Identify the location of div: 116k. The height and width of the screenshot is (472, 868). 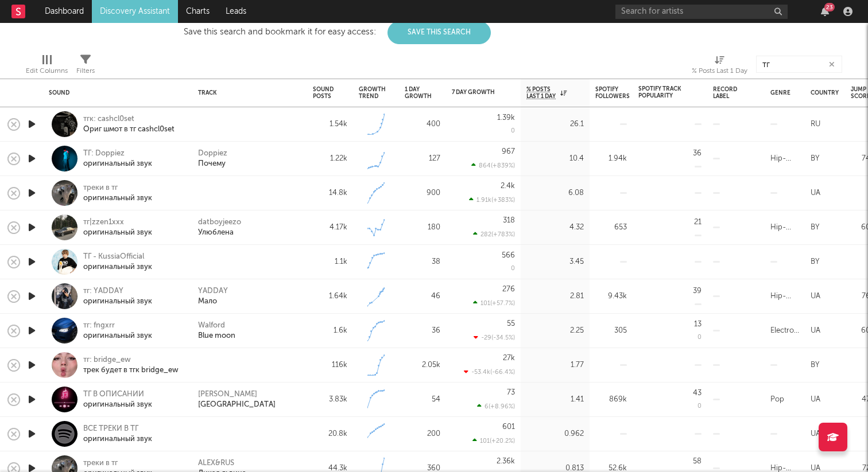
(330, 365).